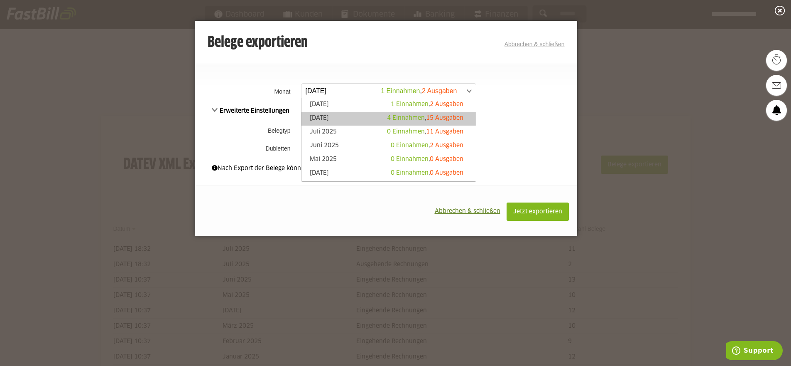 This screenshot has height=366, width=791. I want to click on span: 11 Ausgaben, so click(445, 132).